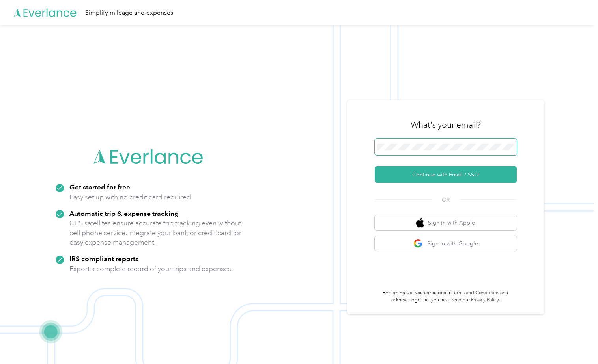 This screenshot has height=364, width=598. I want to click on a: Privacy Policy, so click(485, 300).